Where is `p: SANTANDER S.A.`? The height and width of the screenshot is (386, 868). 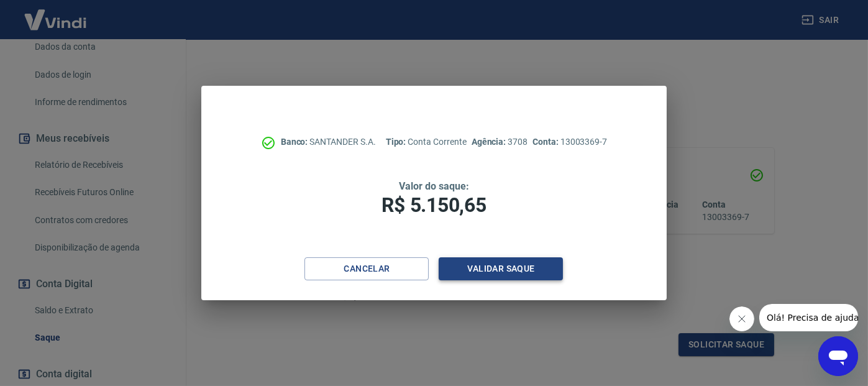
p: SANTANDER S.A. is located at coordinates (328, 142).